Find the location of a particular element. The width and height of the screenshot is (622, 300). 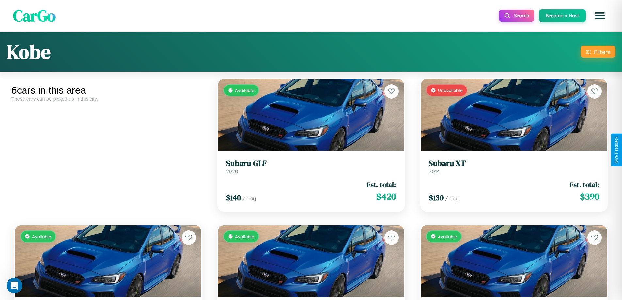

button: Become a Host is located at coordinates (562, 16).